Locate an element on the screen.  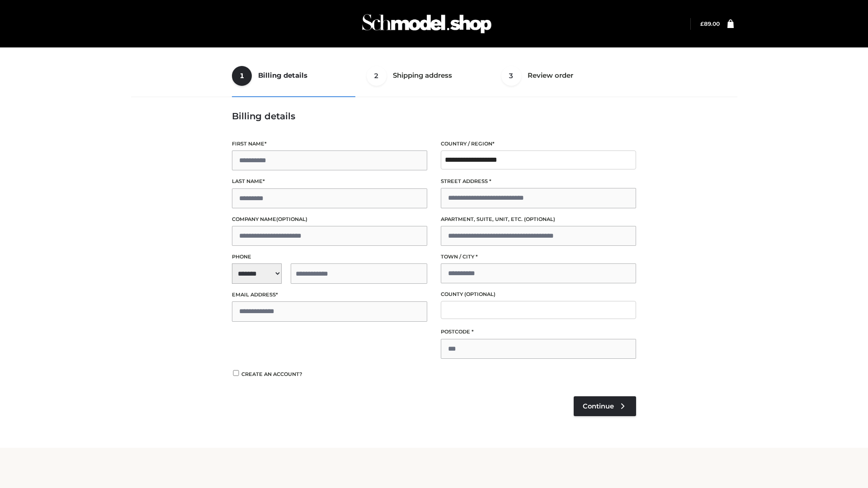
bdi: 89.00 is located at coordinates (709, 23).